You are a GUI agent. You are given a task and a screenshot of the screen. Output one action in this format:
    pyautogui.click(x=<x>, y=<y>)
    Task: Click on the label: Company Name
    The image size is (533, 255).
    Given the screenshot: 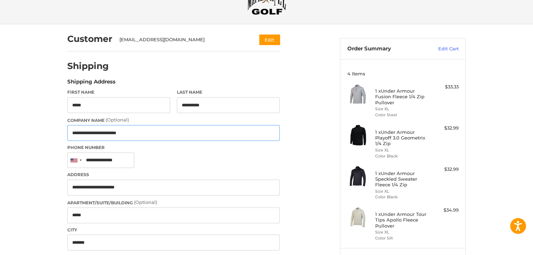 What is the action you would take?
    pyautogui.click(x=173, y=120)
    